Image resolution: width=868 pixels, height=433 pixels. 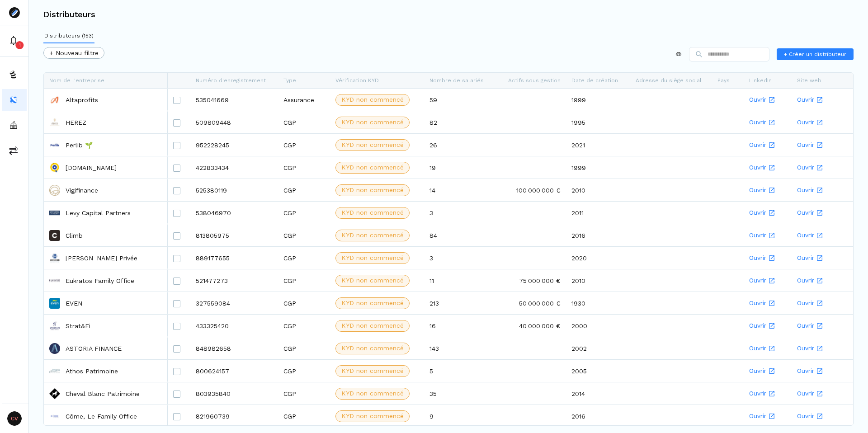 I want to click on div: 2005, so click(x=598, y=371).